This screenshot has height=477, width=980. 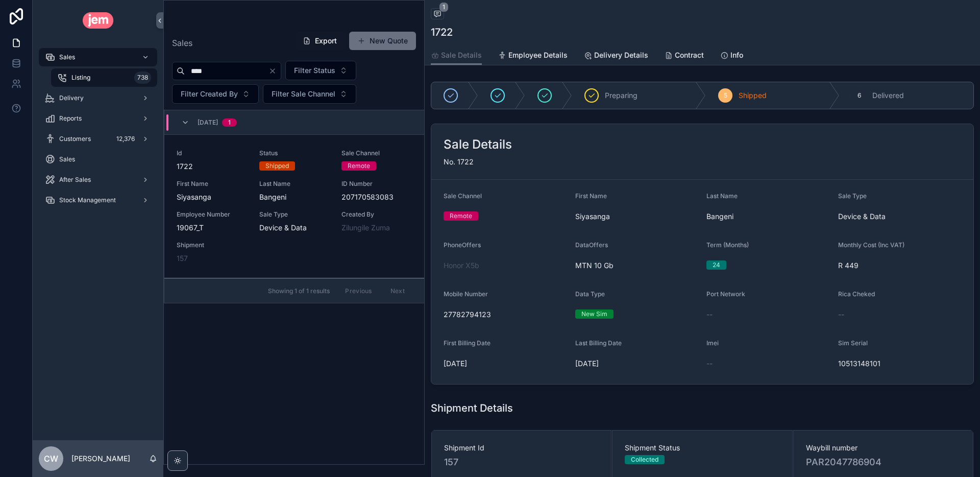 I want to click on span: Info, so click(x=737, y=55).